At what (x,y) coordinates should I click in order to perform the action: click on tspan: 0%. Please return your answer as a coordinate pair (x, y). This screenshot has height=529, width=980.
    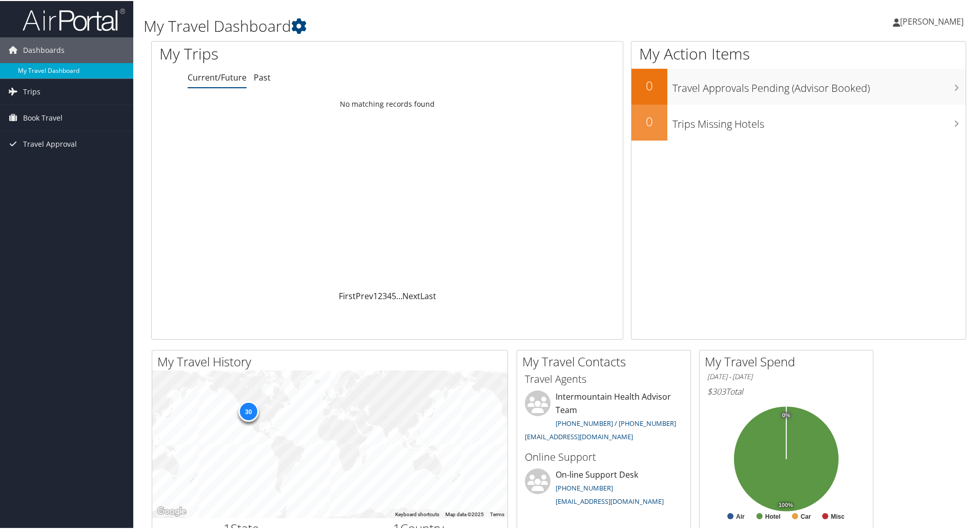
    Looking at the image, I should click on (787, 414).